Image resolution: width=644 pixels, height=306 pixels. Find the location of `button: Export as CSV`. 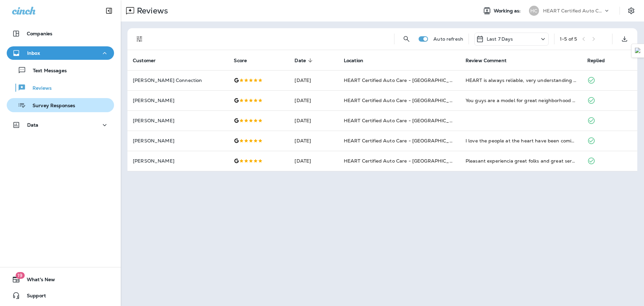

button: Export as CSV is located at coordinates (625, 39).